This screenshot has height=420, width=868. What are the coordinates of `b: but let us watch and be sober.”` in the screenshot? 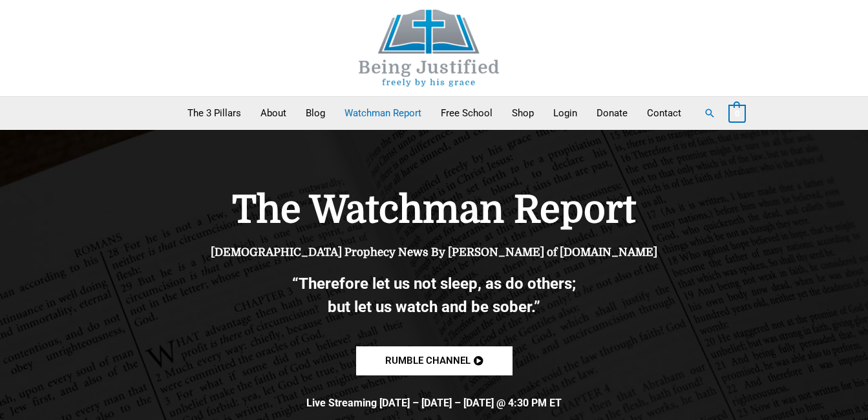 It's located at (434, 307).